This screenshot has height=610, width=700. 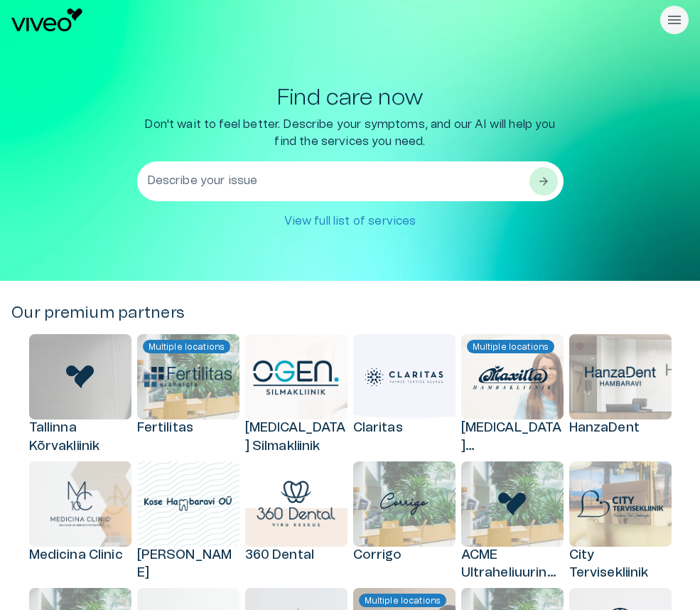 I want to click on button: Handle dropdown menu visibility, so click(x=675, y=20).